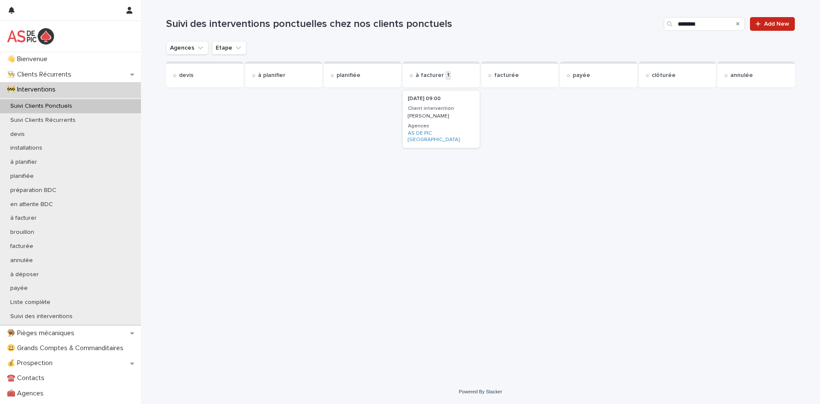  Describe the element at coordinates (27, 378) in the screenshot. I see `p: ☎️ Contacts` at that location.